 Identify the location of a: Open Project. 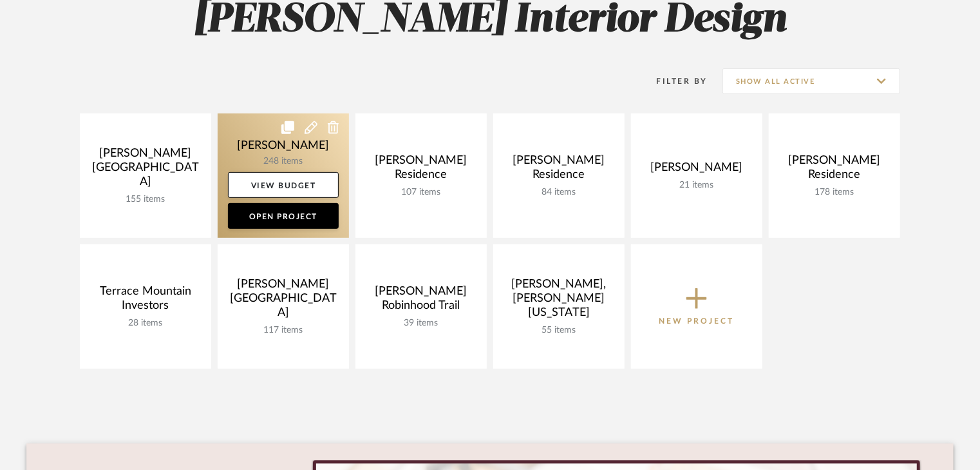
(284, 215).